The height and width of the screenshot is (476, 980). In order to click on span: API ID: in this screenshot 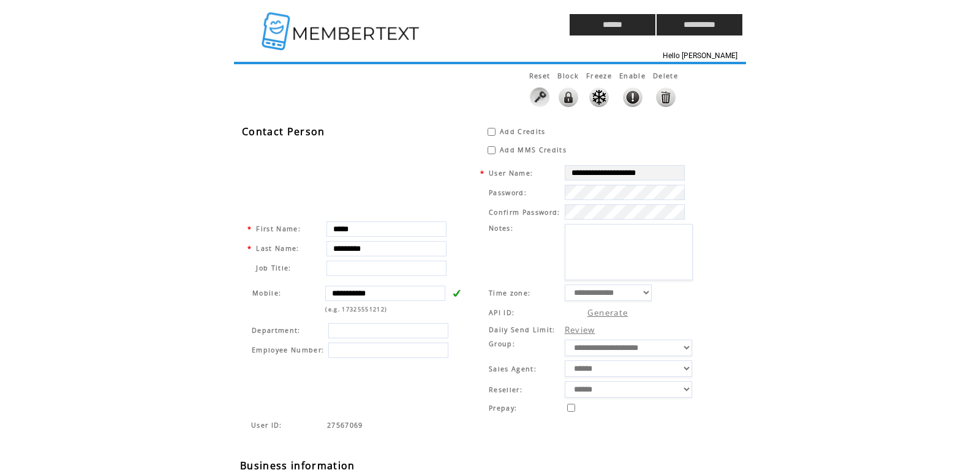, I will do `click(501, 313)`.